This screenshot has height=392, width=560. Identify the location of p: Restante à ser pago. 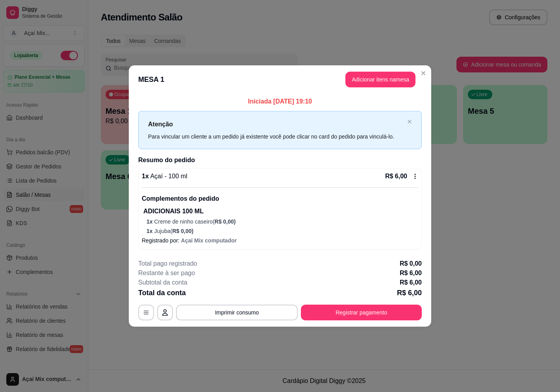
(167, 273).